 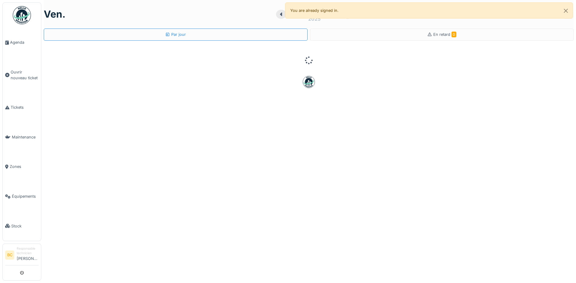 What do you see at coordinates (25, 137) in the screenshot?
I see `span: Maintenance` at bounding box center [25, 137].